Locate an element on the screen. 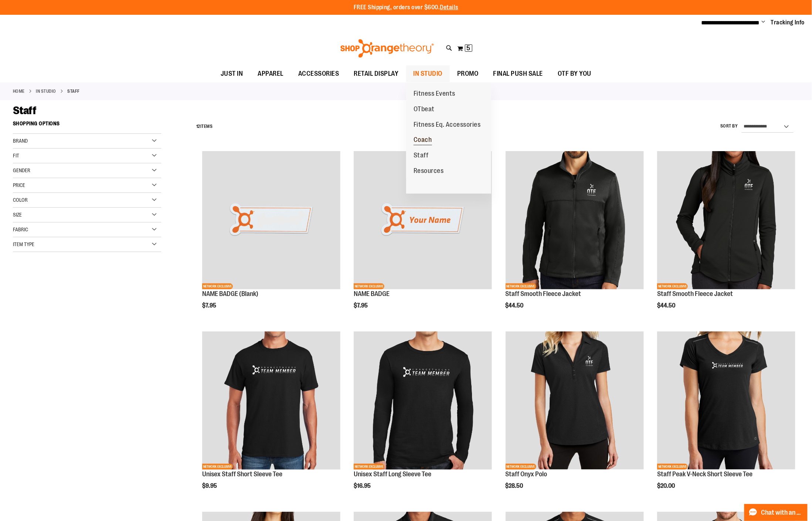 The height and width of the screenshot is (521, 812). span: Color is located at coordinates (20, 200).